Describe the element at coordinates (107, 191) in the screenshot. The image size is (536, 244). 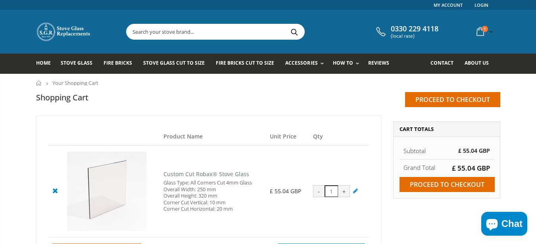
I see `img: Custom Cut Robax® Stove Glass - Pool #19` at that location.